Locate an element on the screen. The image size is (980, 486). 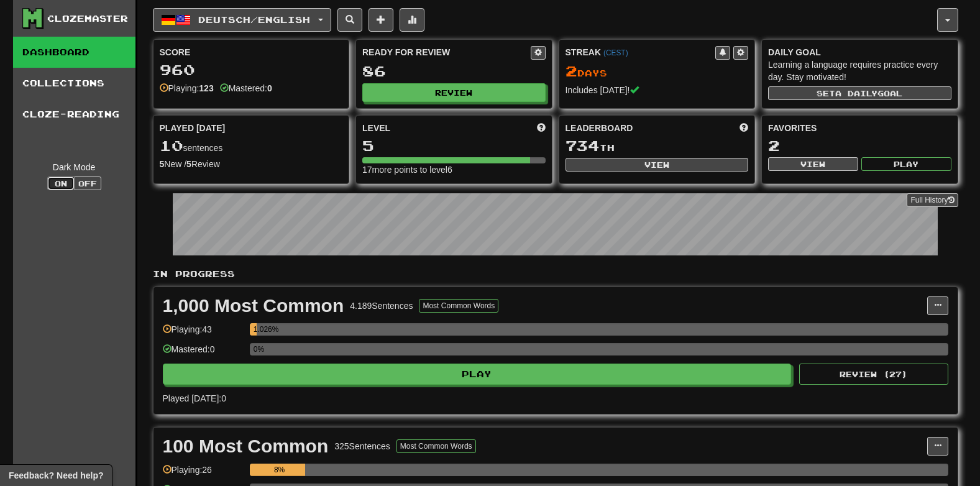
div: 4.189 Sentences is located at coordinates (381, 306).